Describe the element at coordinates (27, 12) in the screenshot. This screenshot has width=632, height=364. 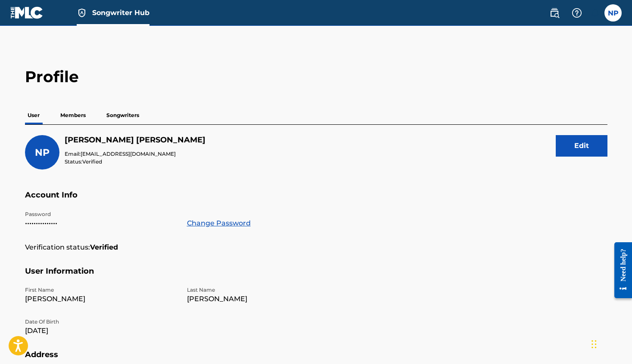
I see `img: MLC Logo` at that location.